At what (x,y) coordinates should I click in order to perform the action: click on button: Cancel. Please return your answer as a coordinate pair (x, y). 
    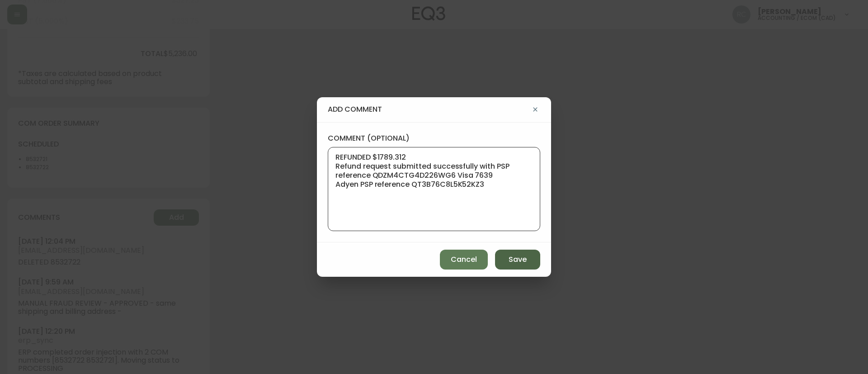
    Looking at the image, I should click on (464, 260).